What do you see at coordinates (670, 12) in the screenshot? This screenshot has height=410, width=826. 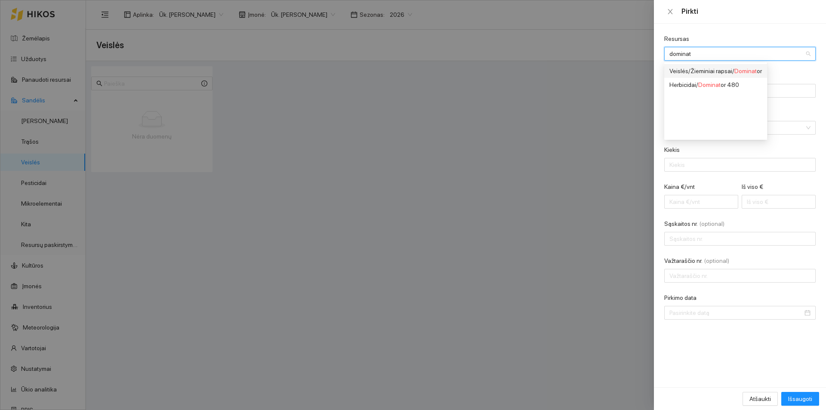 I see `button: Close` at bounding box center [670, 12].